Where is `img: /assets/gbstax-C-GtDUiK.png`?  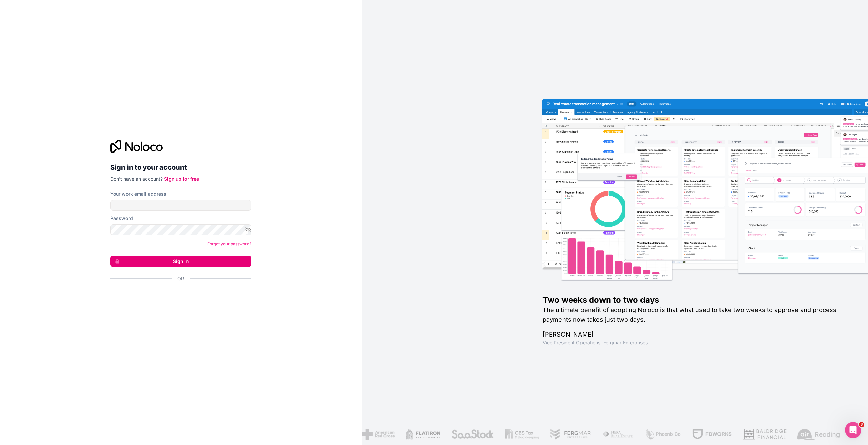 img: /assets/gbstax-C-GtDUiK.png is located at coordinates (498, 434).